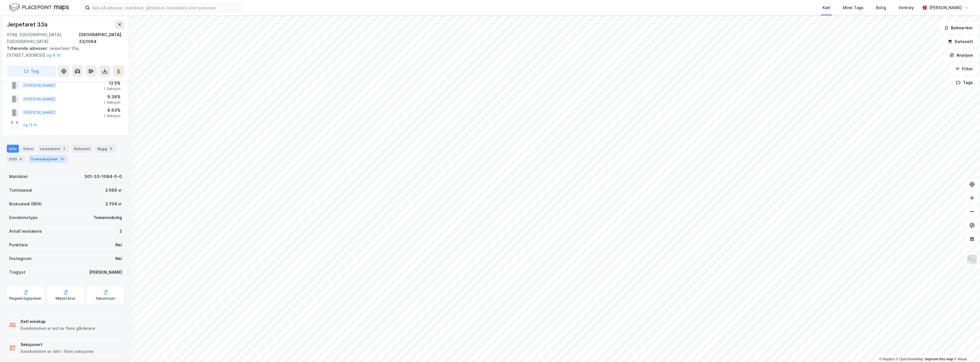  What do you see at coordinates (112, 111) in the screenshot?
I see `div: 6.63%` at bounding box center [112, 111].